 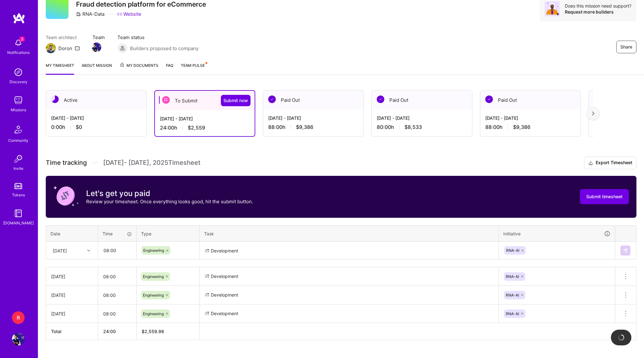 I want to click on span: Team architect, so click(x=63, y=37).